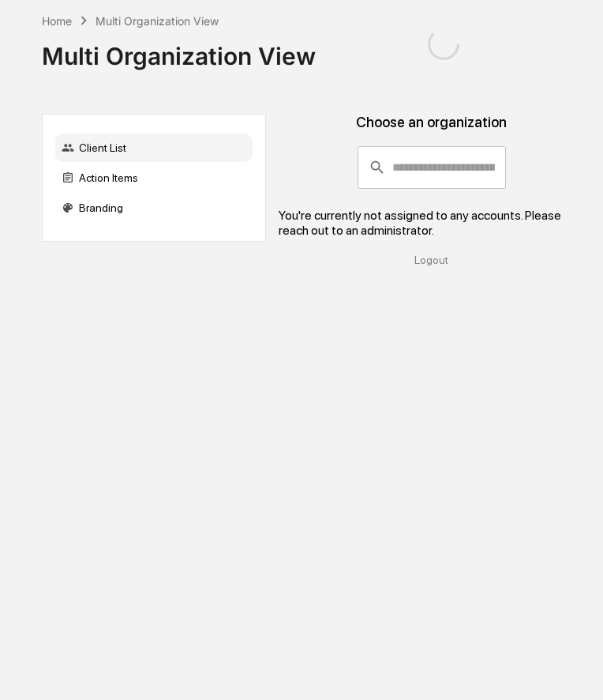 This screenshot has height=700, width=603. Describe the element at coordinates (154, 148) in the screenshot. I see `div: Client List` at that location.